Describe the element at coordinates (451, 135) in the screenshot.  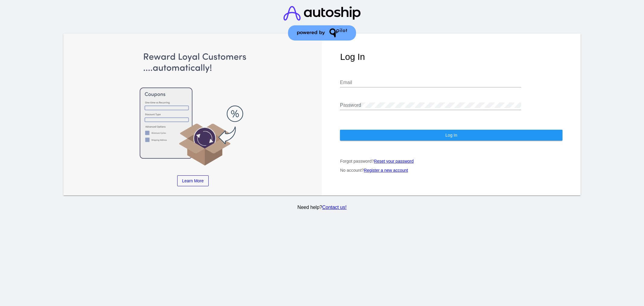
I see `button: Log In` at that location.